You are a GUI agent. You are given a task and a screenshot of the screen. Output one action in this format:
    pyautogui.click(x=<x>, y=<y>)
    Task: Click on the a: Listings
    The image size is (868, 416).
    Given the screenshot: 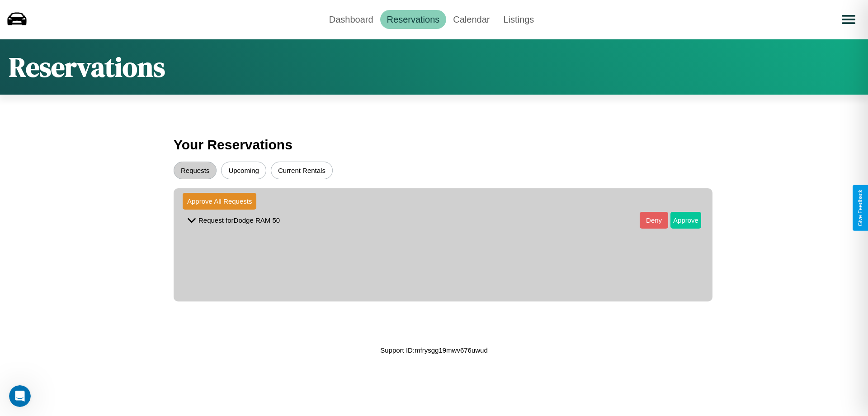 What is the action you would take?
    pyautogui.click(x=519, y=19)
    